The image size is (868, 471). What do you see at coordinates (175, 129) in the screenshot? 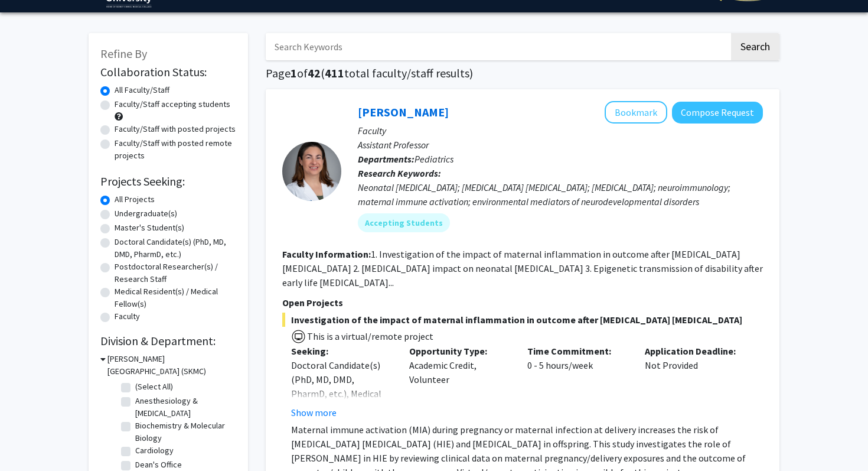
I see `label: Faculty/Staff with posted projects` at bounding box center [175, 129].